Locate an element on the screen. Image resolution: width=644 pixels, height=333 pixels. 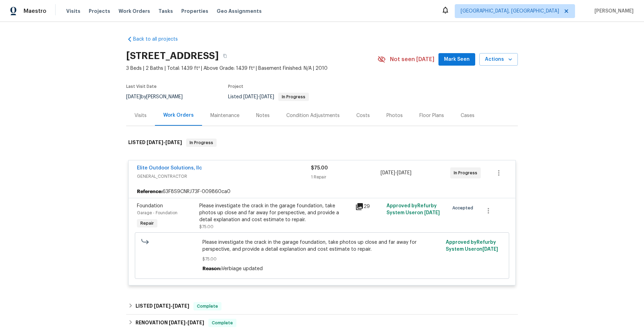
div: 1 Repair is located at coordinates (346, 177).